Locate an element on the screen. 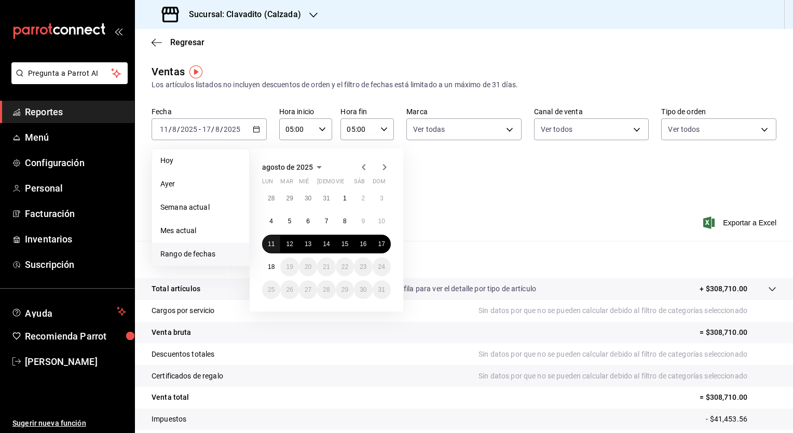 The width and height of the screenshot is (793, 433). abbr: 8 de agosto de 2025 is located at coordinates (345, 221).